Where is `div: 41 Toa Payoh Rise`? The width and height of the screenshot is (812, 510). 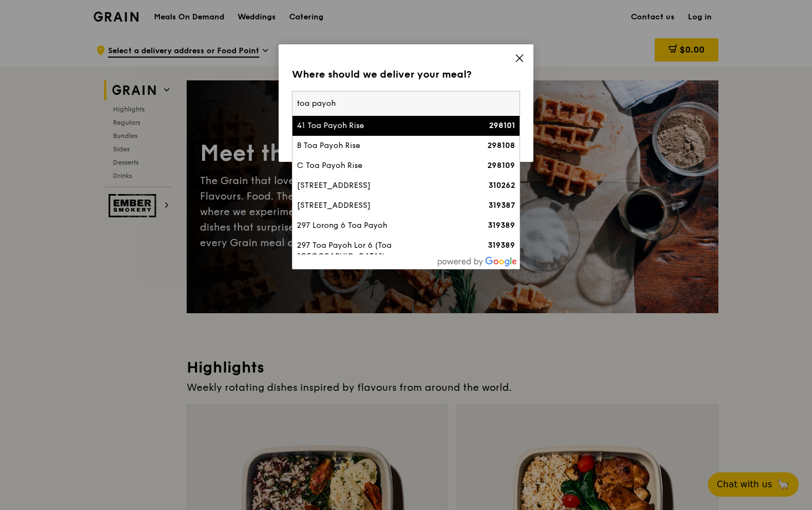 div: 41 Toa Payoh Rise is located at coordinates (379, 126).